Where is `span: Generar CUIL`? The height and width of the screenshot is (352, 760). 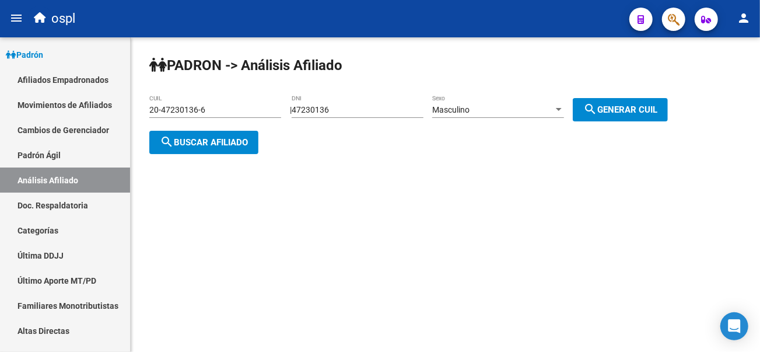 span: Generar CUIL is located at coordinates (620, 110).